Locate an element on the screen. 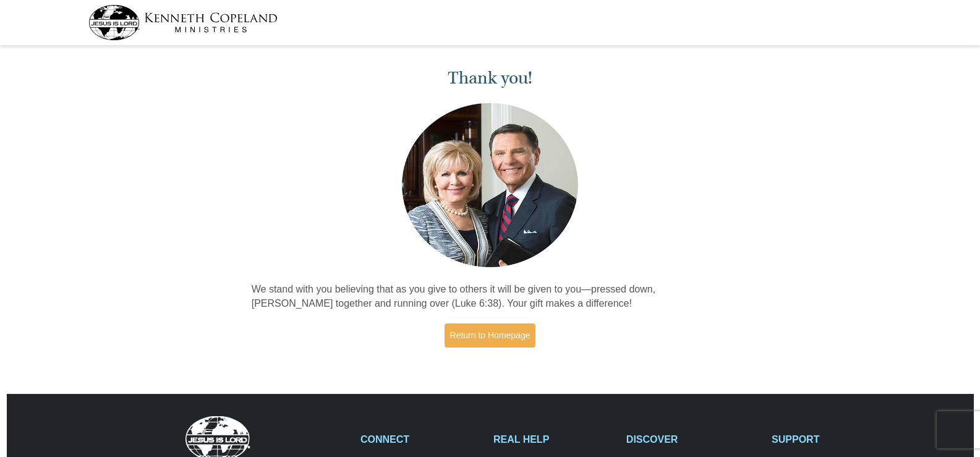 This screenshot has width=980, height=457. img: Kenneth and Gloria is located at coordinates (490, 185).